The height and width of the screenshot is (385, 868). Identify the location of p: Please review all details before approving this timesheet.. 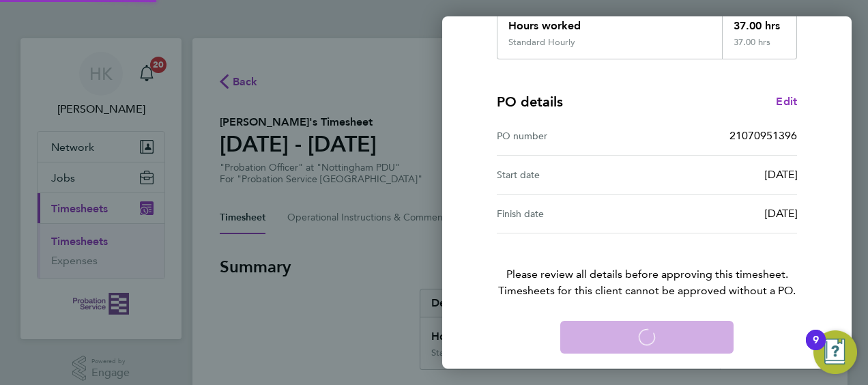
(647, 266).